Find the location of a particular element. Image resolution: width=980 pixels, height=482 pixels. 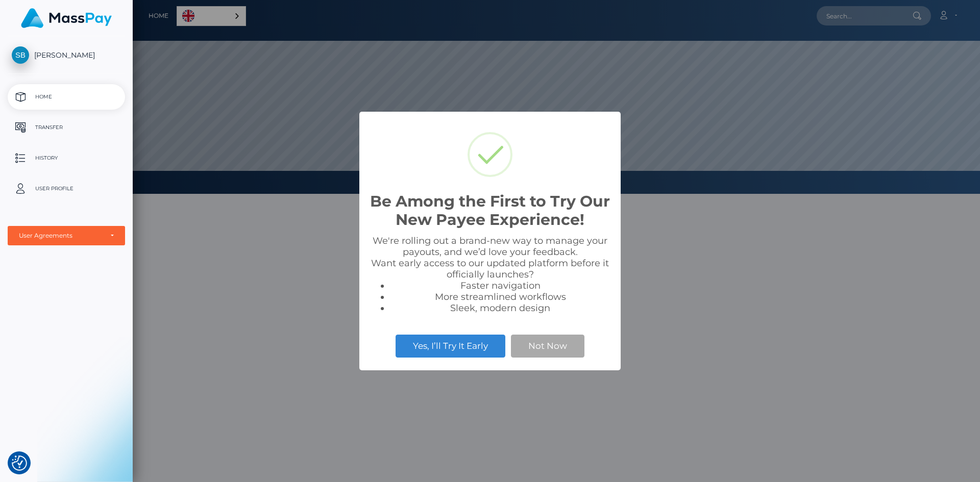

p: Transfer is located at coordinates (67, 128).